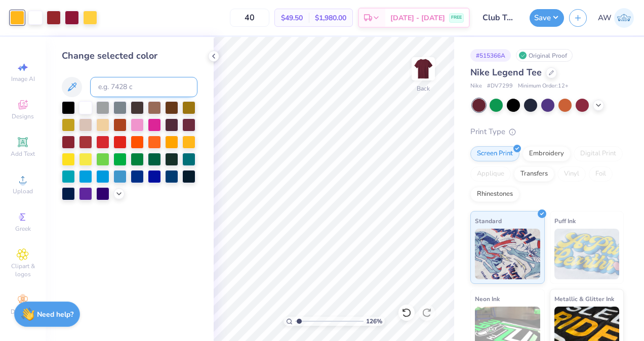 Image resolution: width=644 pixels, height=341 pixels. I want to click on div: # 515366A, so click(490, 55).